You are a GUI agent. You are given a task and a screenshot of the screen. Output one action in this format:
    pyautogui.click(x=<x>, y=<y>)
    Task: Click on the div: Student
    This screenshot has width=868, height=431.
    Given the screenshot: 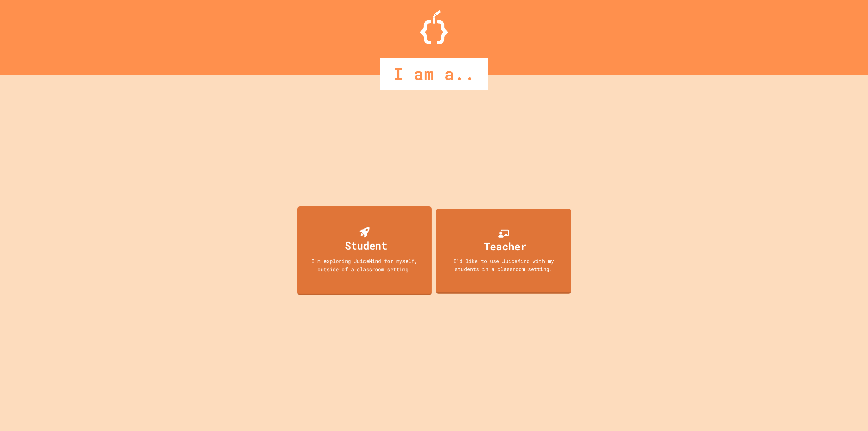 What is the action you would take?
    pyautogui.click(x=366, y=245)
    